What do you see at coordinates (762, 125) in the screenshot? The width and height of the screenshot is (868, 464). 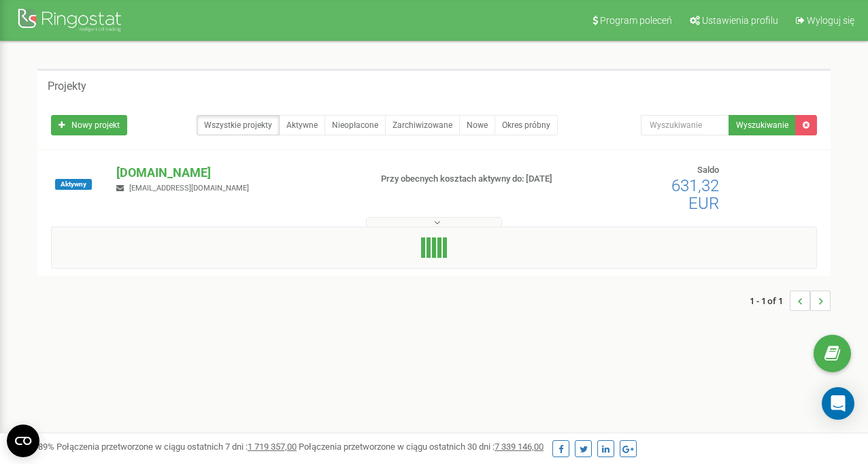 I see `button: Wyszukiwanie` at bounding box center [762, 125].